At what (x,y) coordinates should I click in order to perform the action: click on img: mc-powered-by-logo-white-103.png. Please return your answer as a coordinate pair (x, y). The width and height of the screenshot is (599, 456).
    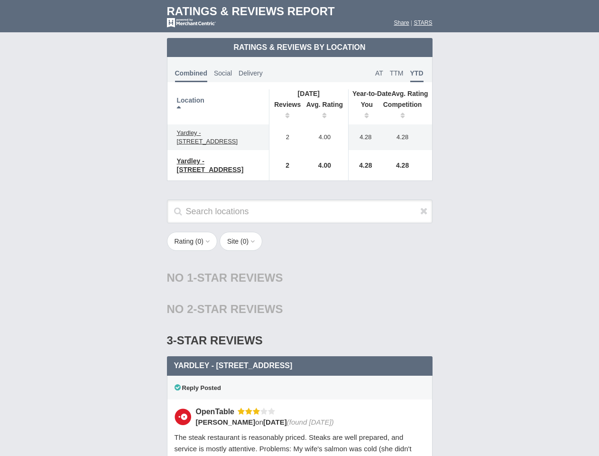
    Looking at the image, I should click on (191, 23).